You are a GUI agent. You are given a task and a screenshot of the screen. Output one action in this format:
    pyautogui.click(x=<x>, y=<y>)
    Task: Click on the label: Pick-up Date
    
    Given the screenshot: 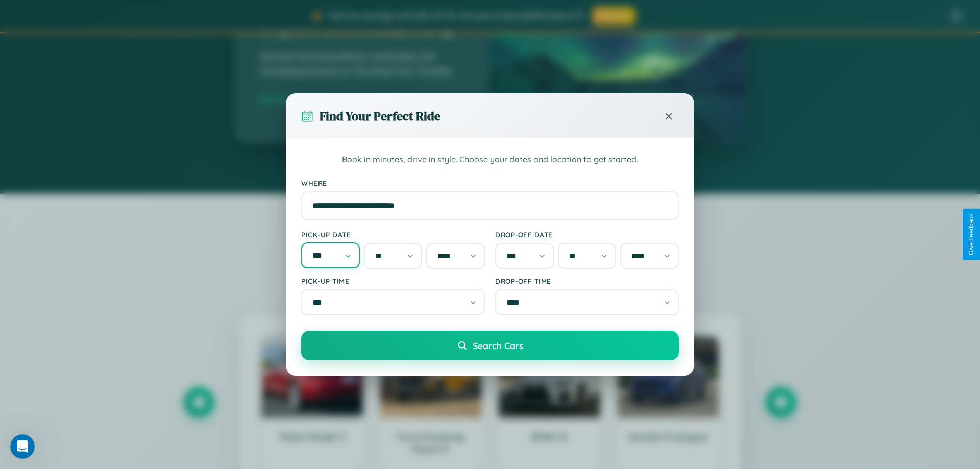 What is the action you would take?
    pyautogui.click(x=393, y=234)
    